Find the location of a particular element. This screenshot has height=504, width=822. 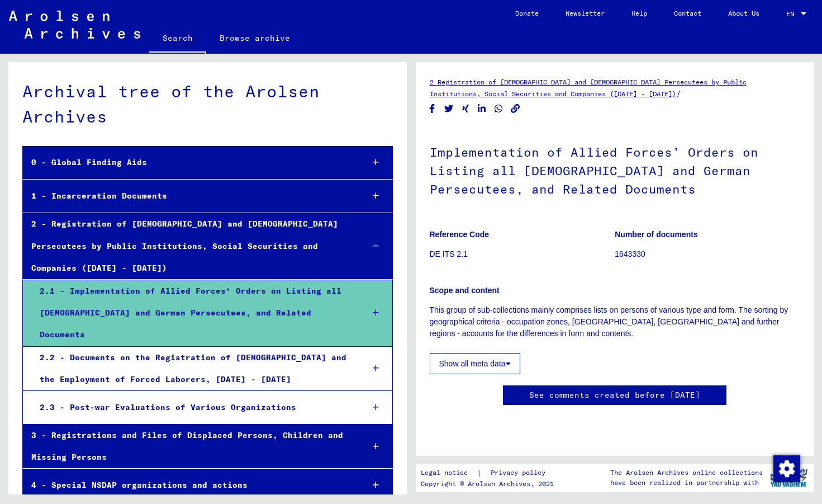

div: 4 - Special NSDAP organizations and actions is located at coordinates (188, 485).